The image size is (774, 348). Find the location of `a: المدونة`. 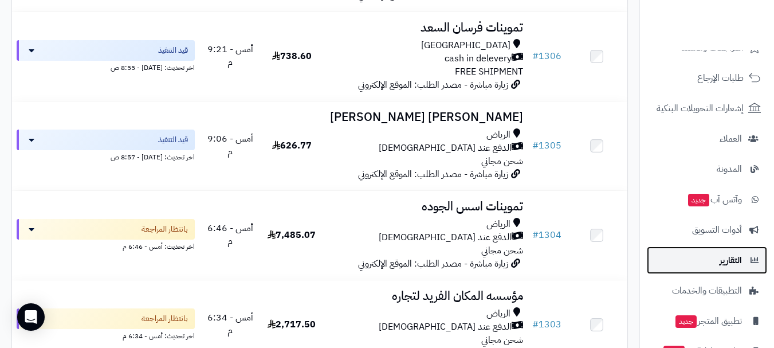

a: المدونة is located at coordinates (707, 169).